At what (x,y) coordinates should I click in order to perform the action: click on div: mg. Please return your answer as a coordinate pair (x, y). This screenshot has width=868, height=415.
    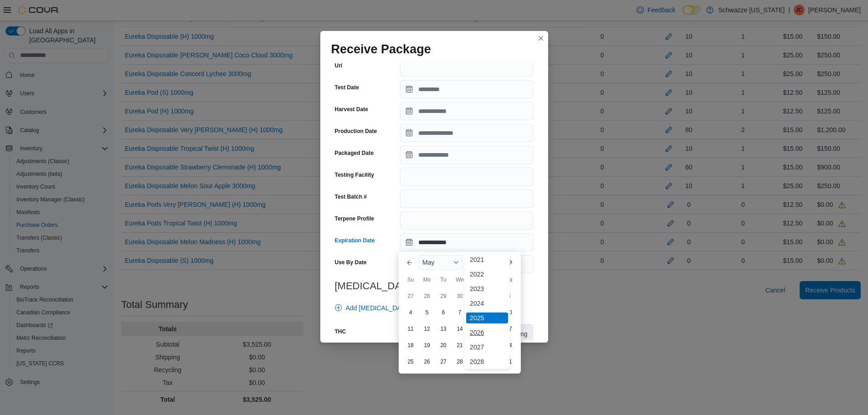
    Looking at the image, I should click on (523, 333).